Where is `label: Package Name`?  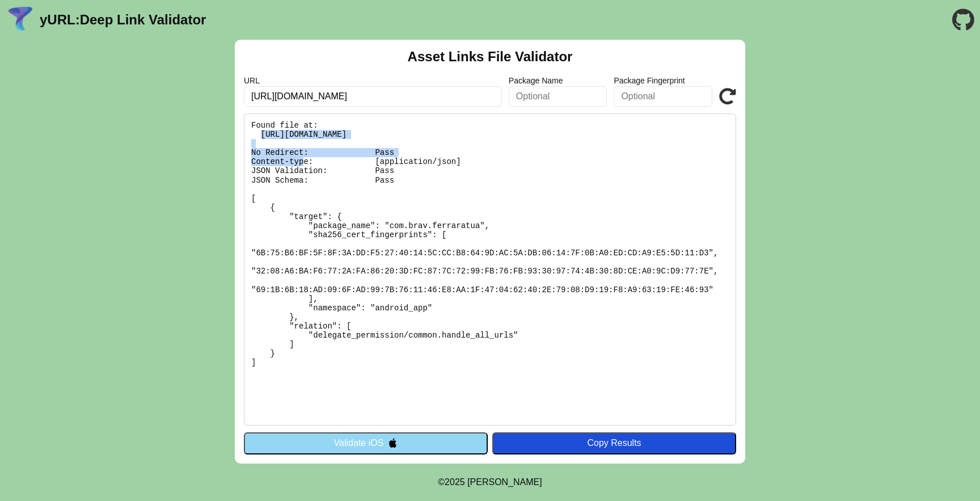
label: Package Name is located at coordinates (558, 81).